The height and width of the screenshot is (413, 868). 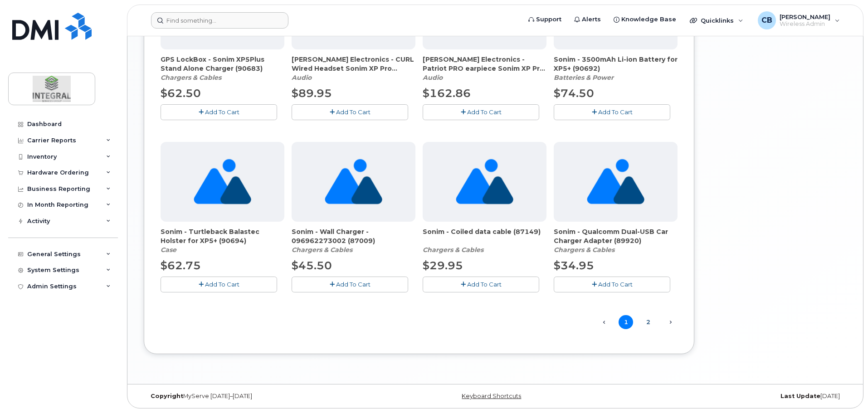 What do you see at coordinates (799, 21) in the screenshot?
I see `div: Craig Brown` at bounding box center [799, 21].